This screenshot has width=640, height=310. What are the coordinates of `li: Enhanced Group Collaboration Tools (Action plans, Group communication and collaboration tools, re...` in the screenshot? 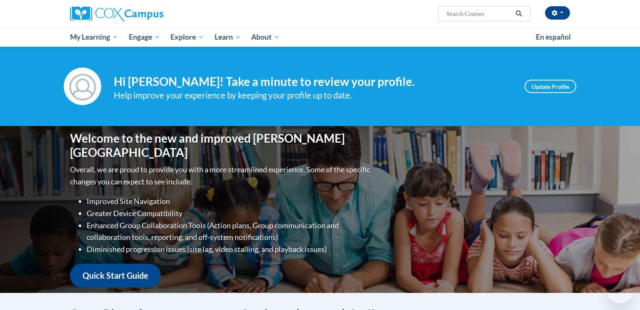 It's located at (229, 231).